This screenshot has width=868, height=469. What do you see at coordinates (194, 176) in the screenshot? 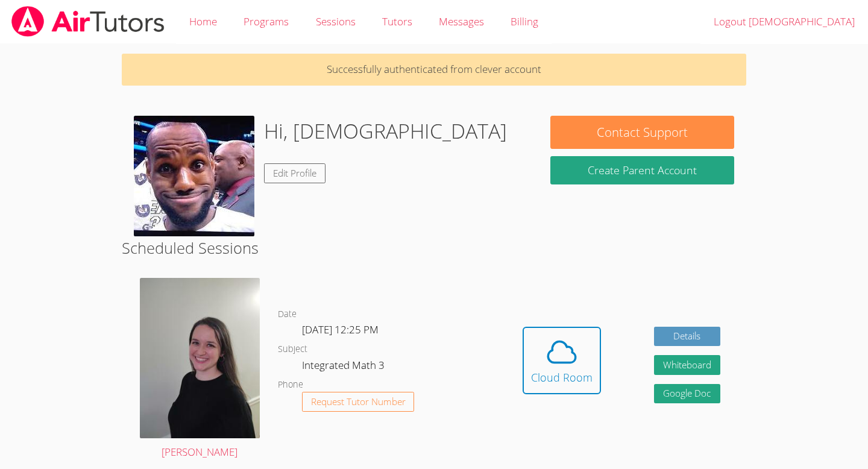
I see `img: images.jpeg` at bounding box center [194, 176].